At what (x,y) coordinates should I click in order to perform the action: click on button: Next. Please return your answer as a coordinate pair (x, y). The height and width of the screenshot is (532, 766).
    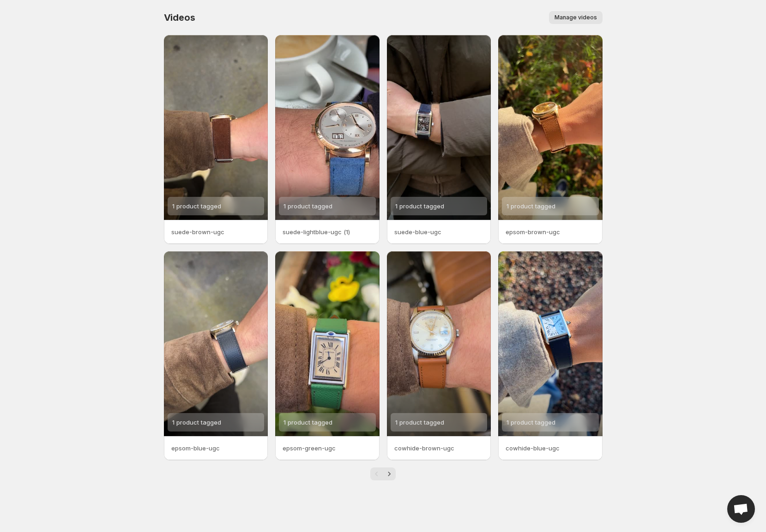
    Looking at the image, I should click on (389, 474).